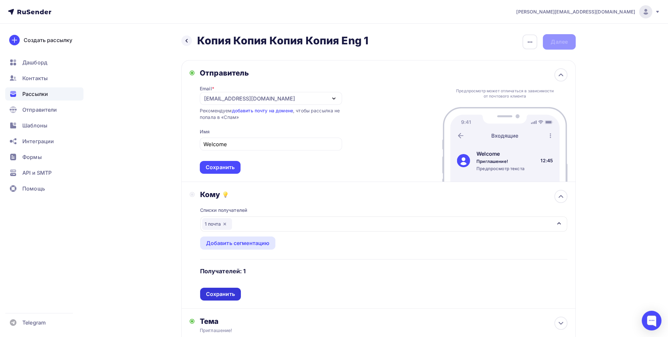  I want to click on span: API и SMTP, so click(37, 173).